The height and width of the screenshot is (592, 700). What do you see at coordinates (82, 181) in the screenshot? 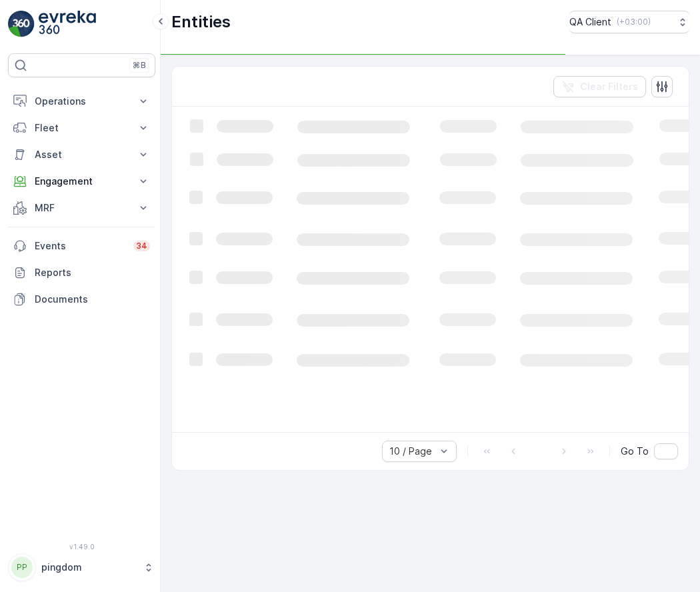
I see `button: Engagement` at bounding box center [82, 181].